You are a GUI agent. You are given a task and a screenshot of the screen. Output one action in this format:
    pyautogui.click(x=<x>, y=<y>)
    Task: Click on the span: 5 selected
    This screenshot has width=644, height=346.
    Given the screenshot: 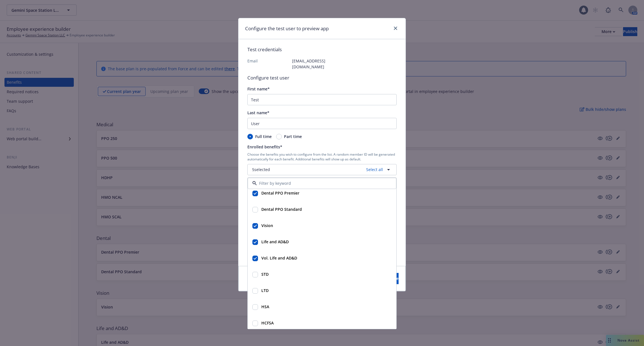 What is the action you would take?
    pyautogui.click(x=261, y=169)
    